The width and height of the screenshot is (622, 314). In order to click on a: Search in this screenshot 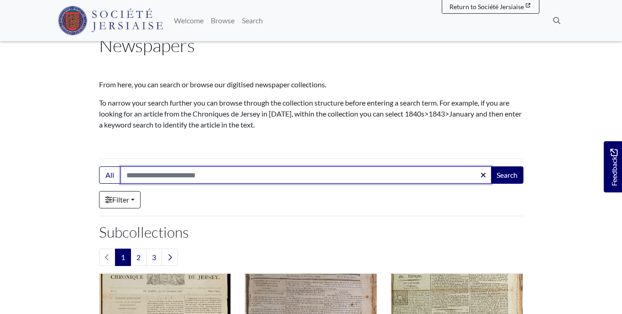, I will do `click(252, 21)`.